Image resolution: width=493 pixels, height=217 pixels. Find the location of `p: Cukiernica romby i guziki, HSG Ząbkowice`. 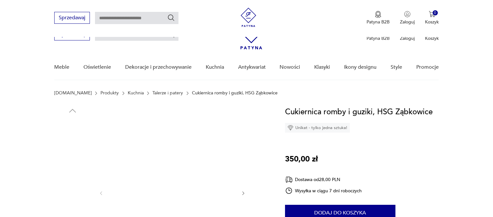

p: Cukiernica romby i guziki, HSG Ząbkowice is located at coordinates (235, 93).